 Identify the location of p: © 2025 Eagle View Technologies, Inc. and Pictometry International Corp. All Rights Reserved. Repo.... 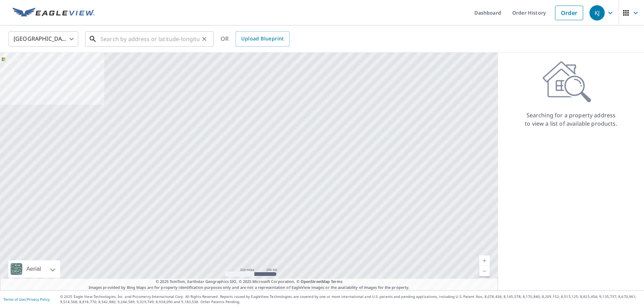
(350, 299).